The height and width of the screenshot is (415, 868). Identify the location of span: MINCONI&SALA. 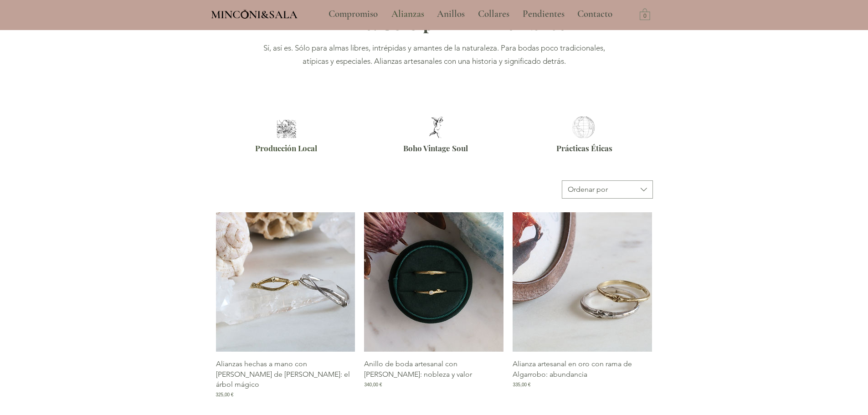
(254, 15).